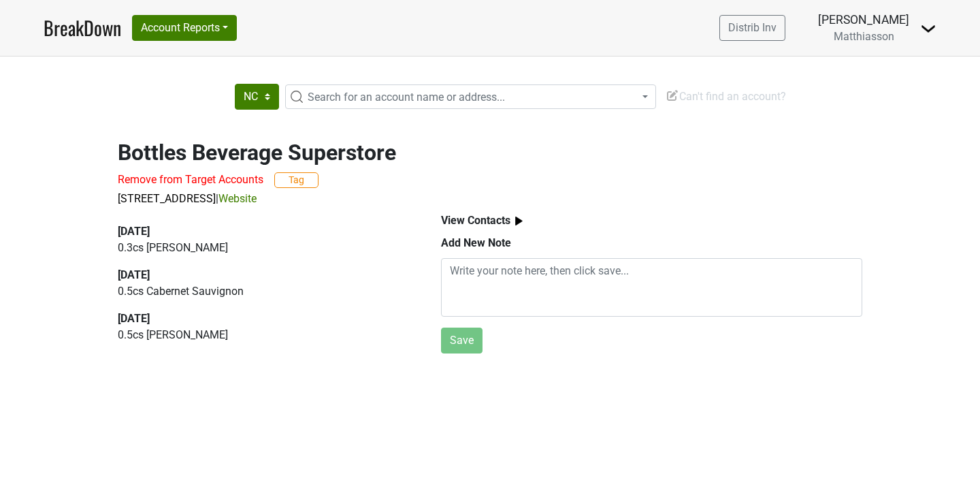 Image resolution: width=980 pixels, height=487 pixels. Describe the element at coordinates (752, 28) in the screenshot. I see `a: Distrib Inv` at that location.